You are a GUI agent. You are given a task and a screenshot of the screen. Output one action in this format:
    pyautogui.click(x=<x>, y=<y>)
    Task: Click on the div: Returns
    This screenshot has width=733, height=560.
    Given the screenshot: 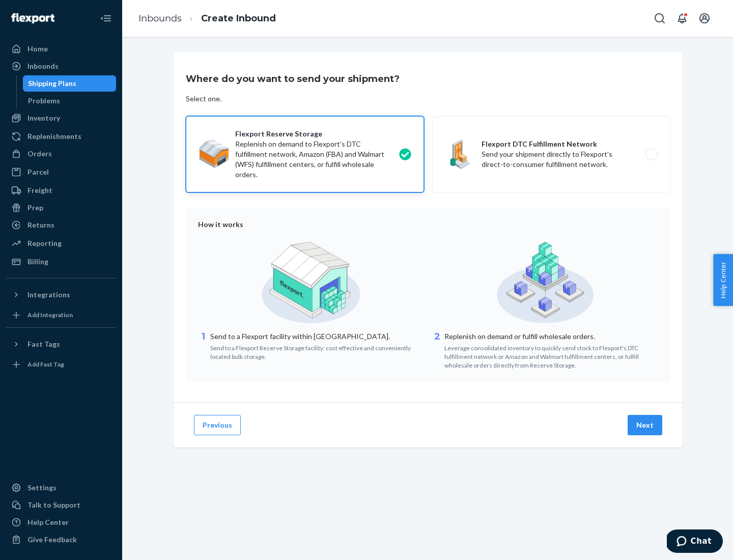 What is the action you would take?
    pyautogui.click(x=41, y=225)
    